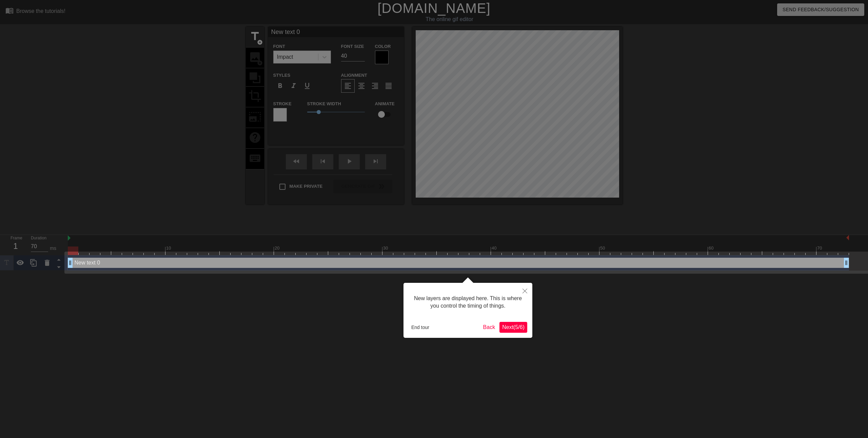 Image resolution: width=868 pixels, height=438 pixels. Describe the element at coordinates (514, 327) in the screenshot. I see `span: Next ( 5 / 6 )` at that location.